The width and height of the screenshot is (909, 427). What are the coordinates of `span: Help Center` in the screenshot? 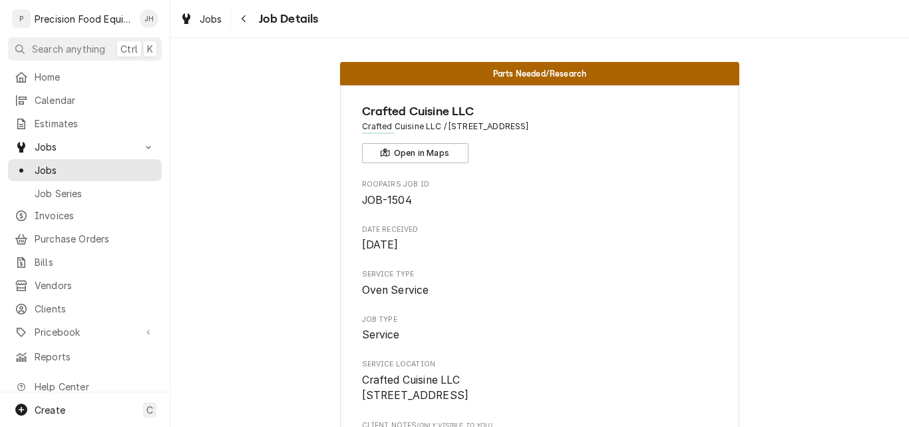 It's located at (94, 386).